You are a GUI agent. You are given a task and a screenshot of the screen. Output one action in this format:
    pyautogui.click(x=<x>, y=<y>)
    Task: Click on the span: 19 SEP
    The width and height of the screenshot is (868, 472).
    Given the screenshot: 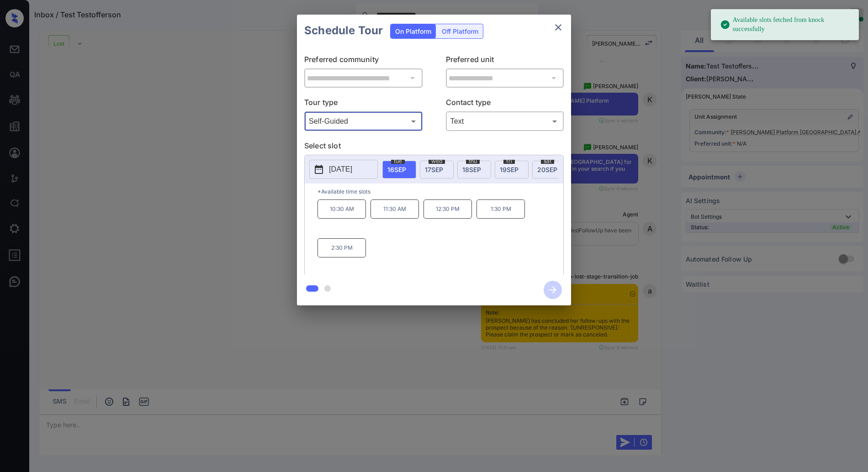 What is the action you would take?
    pyautogui.click(x=509, y=169)
    